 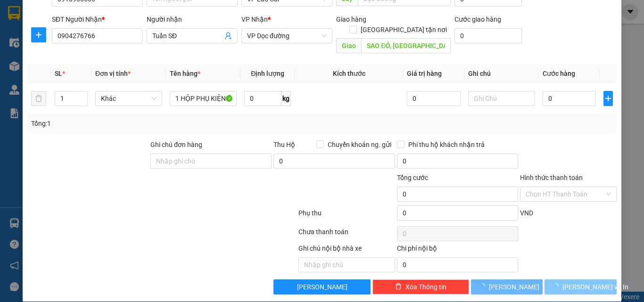 I want to click on div: Phụ thu, so click(x=347, y=216).